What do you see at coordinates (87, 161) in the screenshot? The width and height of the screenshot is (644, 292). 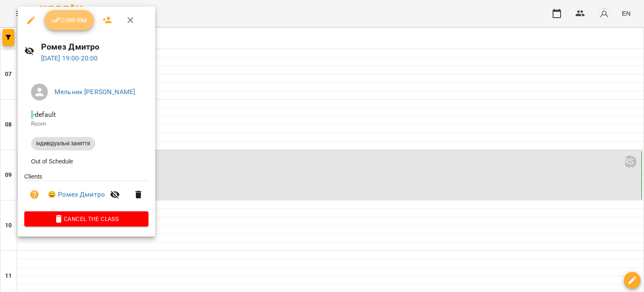 I see `li: Out of Schedule` at bounding box center [87, 161].